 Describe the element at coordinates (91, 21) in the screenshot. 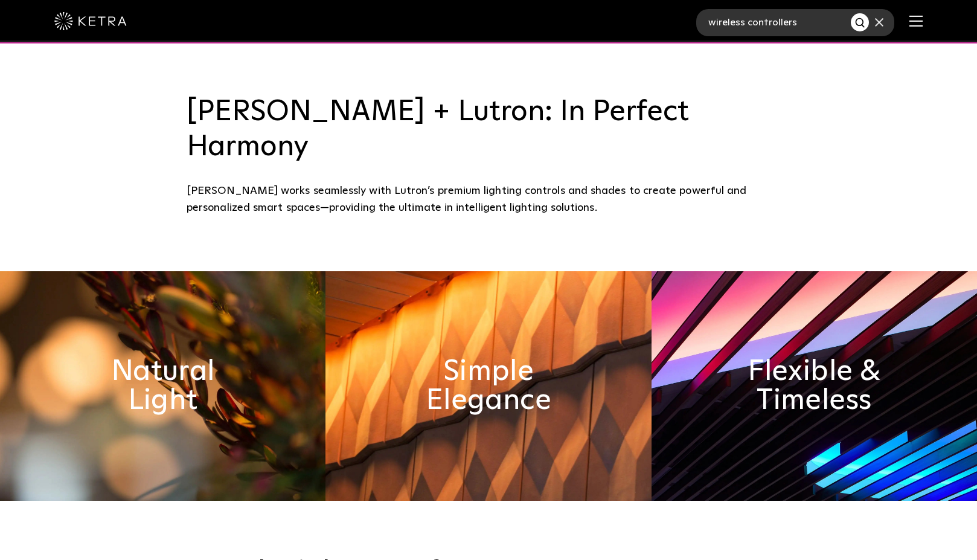

I see `img: ketra-logo-2019-white` at that location.